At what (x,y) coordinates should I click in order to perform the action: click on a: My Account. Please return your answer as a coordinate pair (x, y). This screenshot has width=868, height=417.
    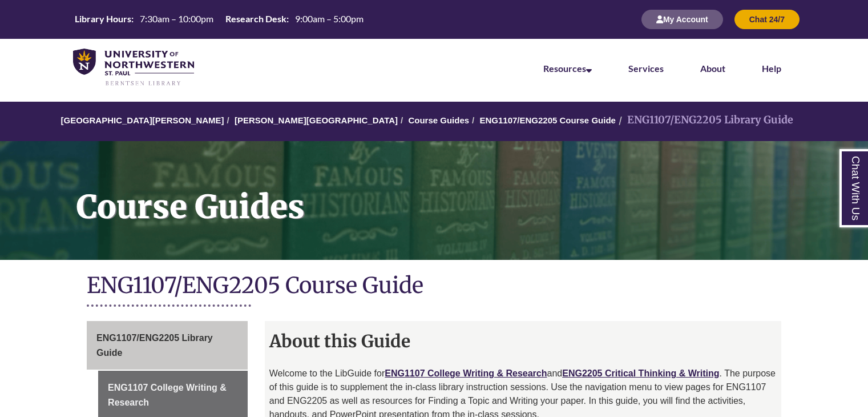
    Looking at the image, I should click on (682, 19).